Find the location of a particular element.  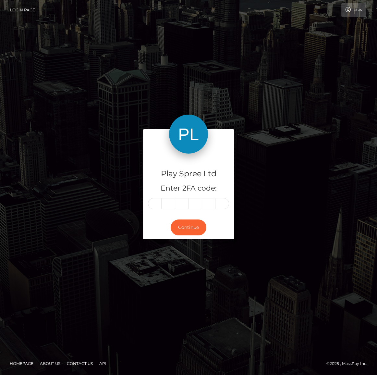

a: Contact Us is located at coordinates (80, 363).